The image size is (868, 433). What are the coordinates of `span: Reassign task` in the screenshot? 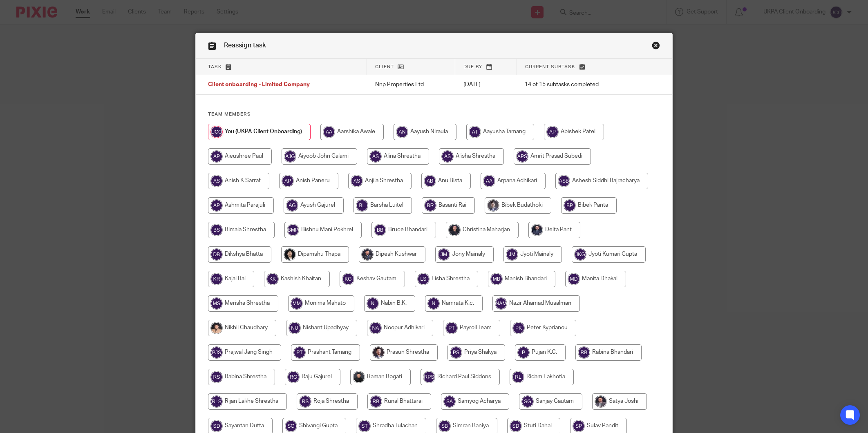 It's located at (245, 45).